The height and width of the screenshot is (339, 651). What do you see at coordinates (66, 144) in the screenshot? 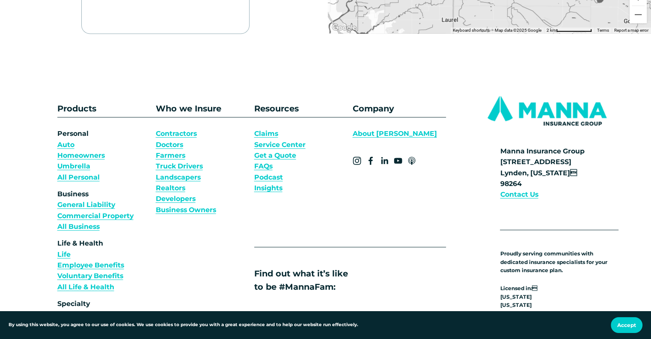
I see `a: Auto` at bounding box center [66, 144].